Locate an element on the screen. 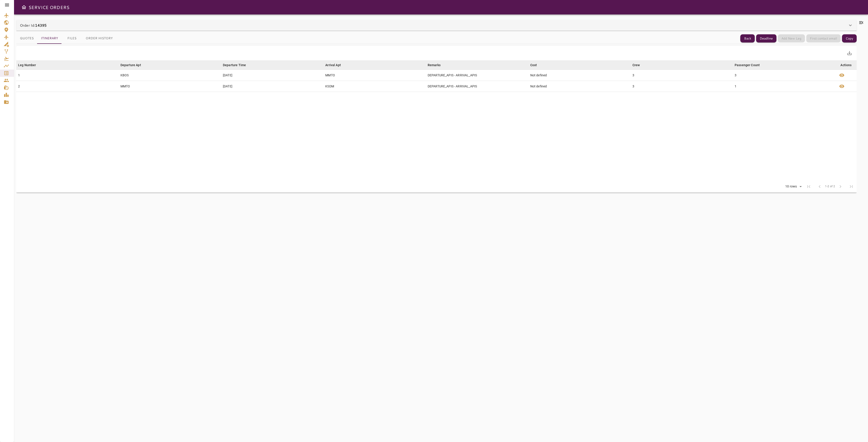 The width and height of the screenshot is (868, 442). td: KBOS is located at coordinates (170, 75).